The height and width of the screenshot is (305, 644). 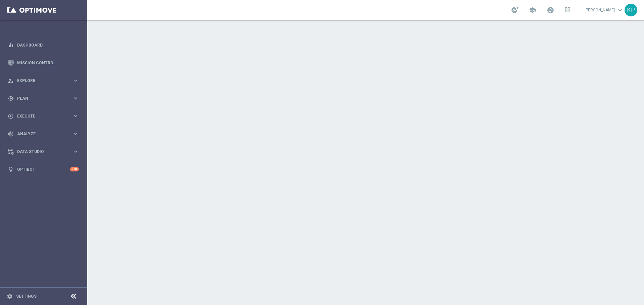 I want to click on span: school, so click(x=532, y=10).